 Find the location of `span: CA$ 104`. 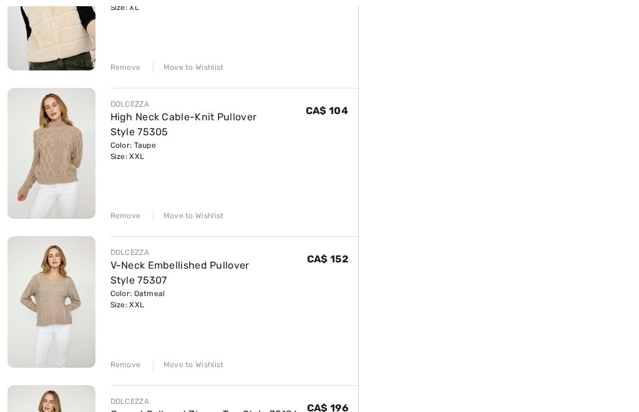

span: CA$ 104 is located at coordinates (327, 110).